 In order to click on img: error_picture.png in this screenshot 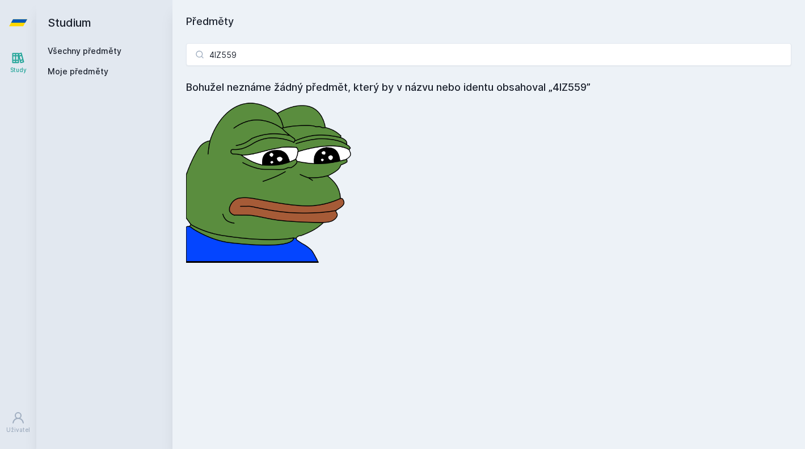, I will do `click(271, 179)`.